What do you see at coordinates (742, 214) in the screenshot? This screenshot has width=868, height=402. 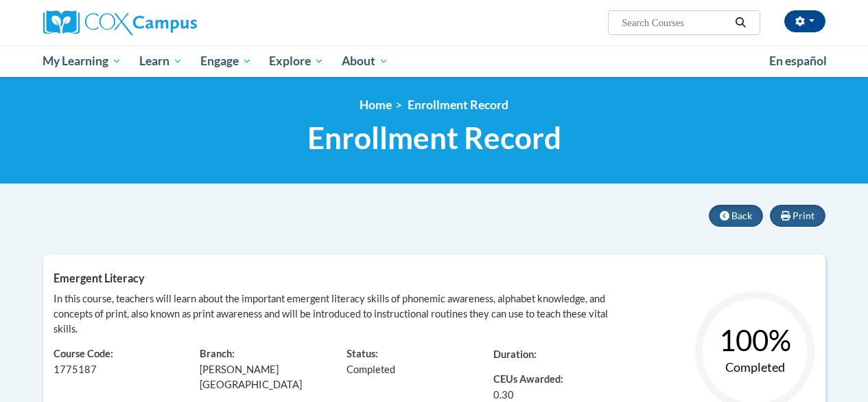 I see `span: Back` at bounding box center [742, 214].